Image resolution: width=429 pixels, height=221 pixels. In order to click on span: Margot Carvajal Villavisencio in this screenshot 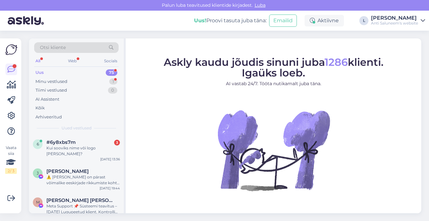, I will do `click(80, 200)`.